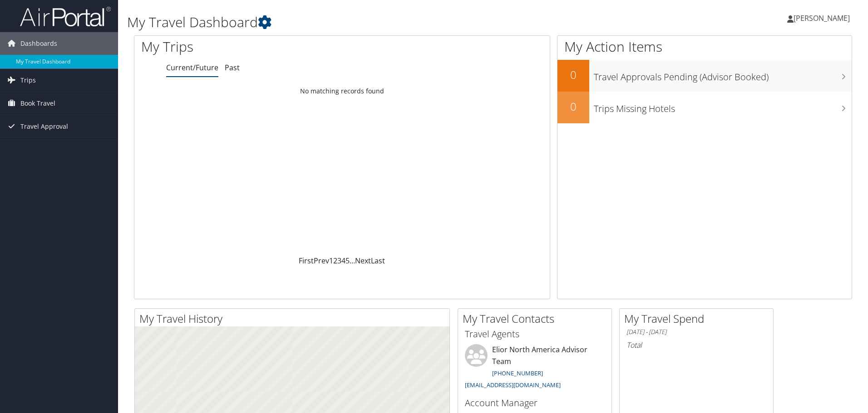 The width and height of the screenshot is (868, 413). What do you see at coordinates (371, 22) in the screenshot?
I see `h1: My Travel Dashboard` at bounding box center [371, 22].